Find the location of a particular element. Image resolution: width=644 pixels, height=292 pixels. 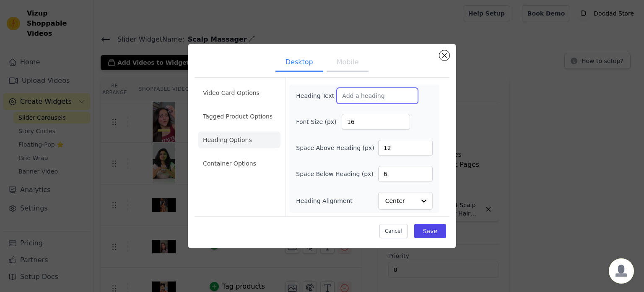

li: Heading Options is located at coordinates (239, 140).